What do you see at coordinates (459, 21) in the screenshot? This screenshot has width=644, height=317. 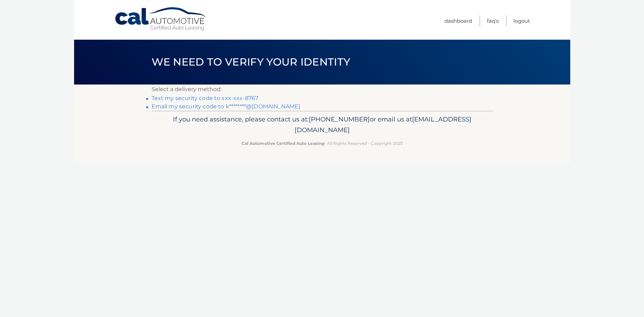 I see `a: Dashboard` at bounding box center [459, 21].